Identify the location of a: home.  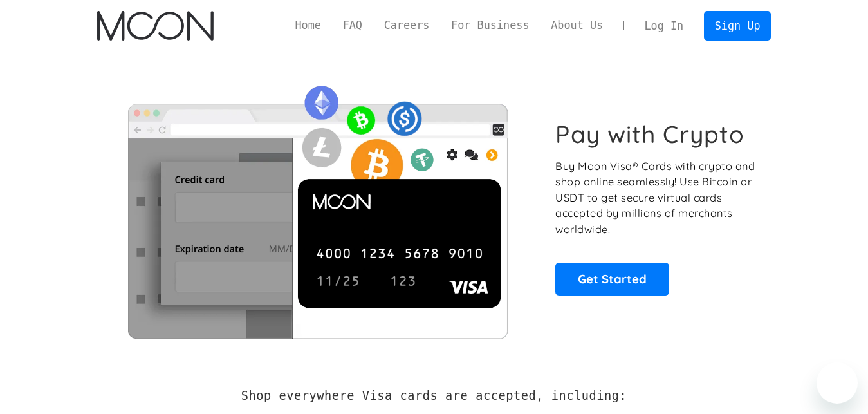
(155, 25).